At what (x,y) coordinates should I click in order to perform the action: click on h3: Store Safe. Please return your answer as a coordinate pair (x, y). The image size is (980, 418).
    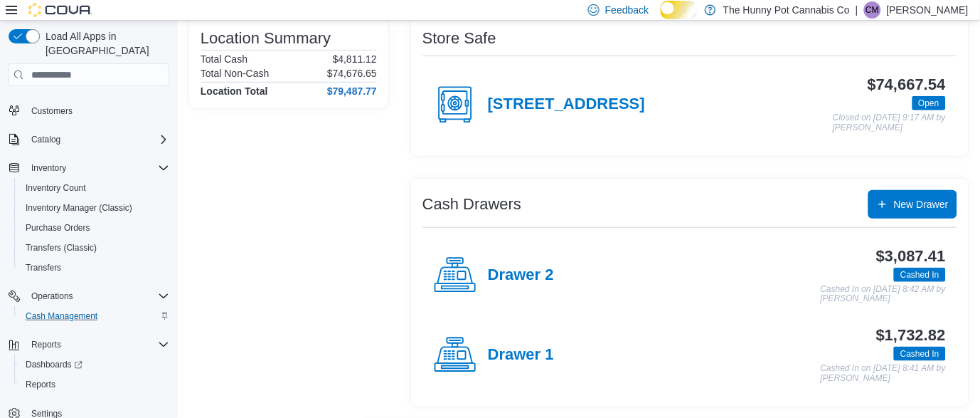
    Looking at the image, I should click on (459, 38).